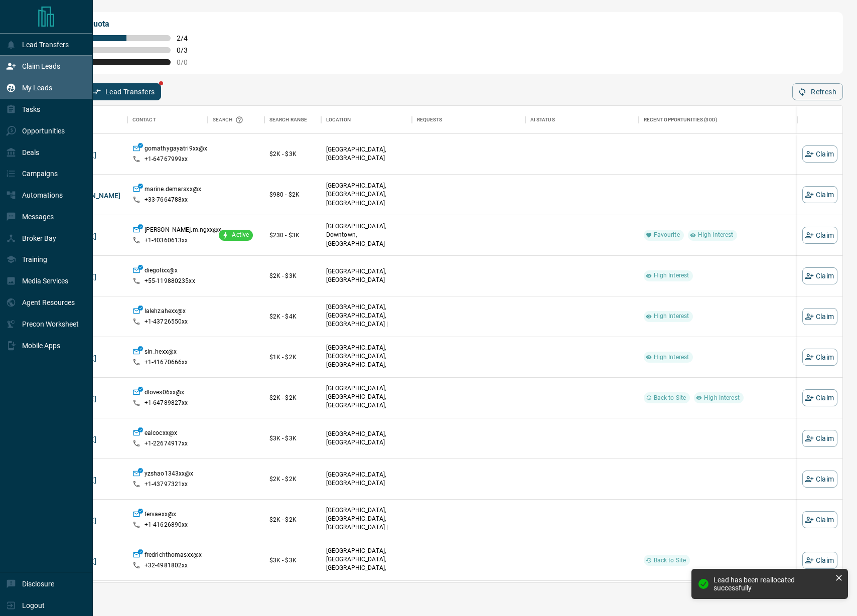 This screenshot has width=857, height=616. Describe the element at coordinates (166, 403) in the screenshot. I see `p: +1- 64789827xx` at that location.